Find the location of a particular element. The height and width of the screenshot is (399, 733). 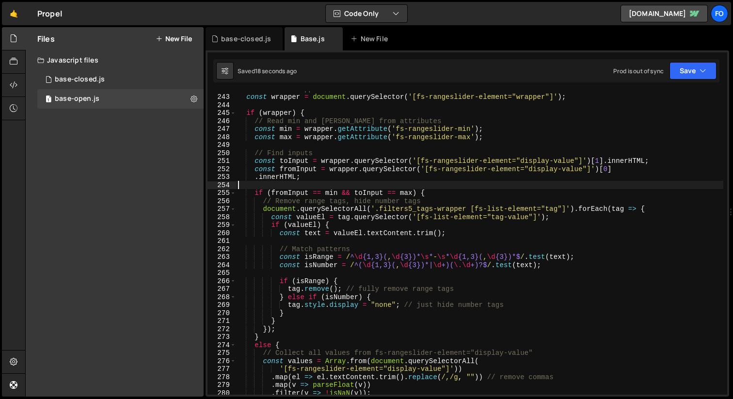

div: 243 is located at coordinates (222, 97).